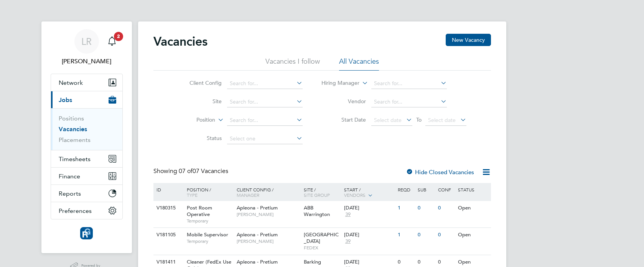 The width and height of the screenshot is (644, 267). I want to click on button: Reports, so click(87, 193).